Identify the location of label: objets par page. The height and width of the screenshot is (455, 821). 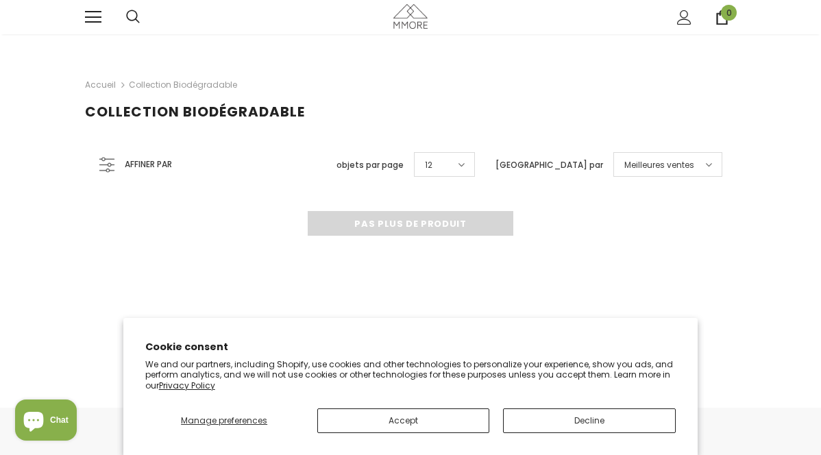
(370, 165).